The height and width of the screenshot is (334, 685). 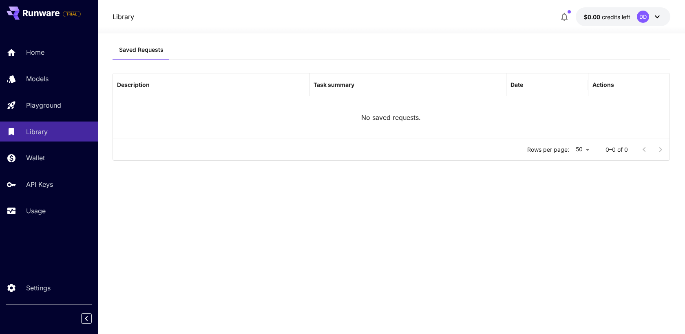 I want to click on span: $0.00, so click(x=593, y=17).